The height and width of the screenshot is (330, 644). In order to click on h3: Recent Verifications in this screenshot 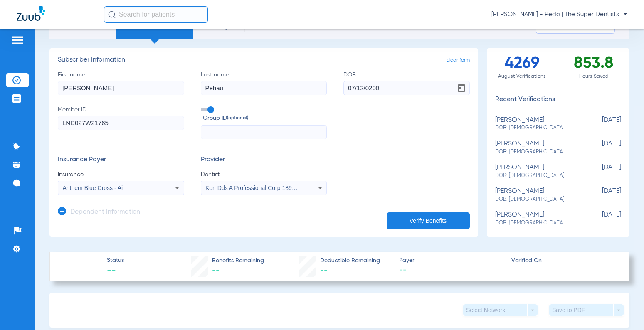, I will do `click(558, 100)`.